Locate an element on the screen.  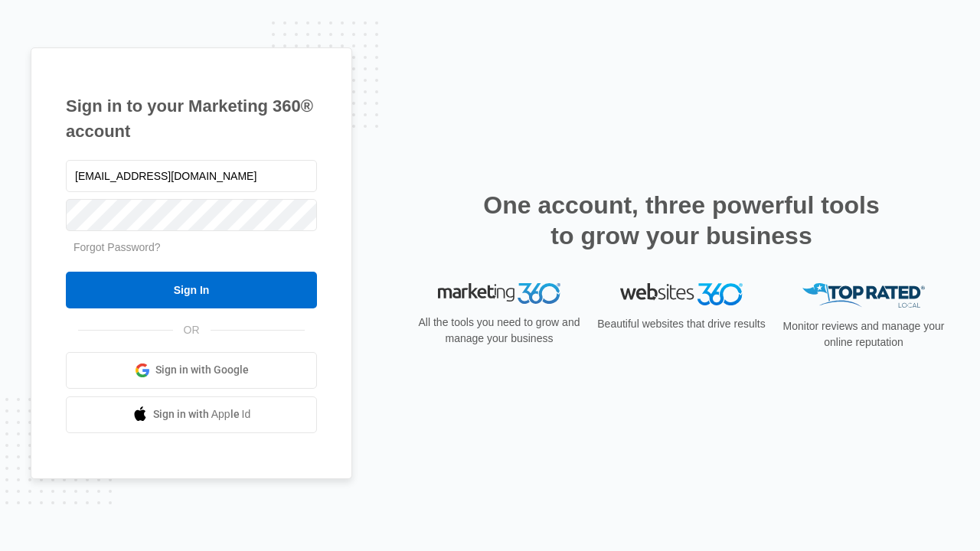
a: Sign in with Google is located at coordinates (192, 370).